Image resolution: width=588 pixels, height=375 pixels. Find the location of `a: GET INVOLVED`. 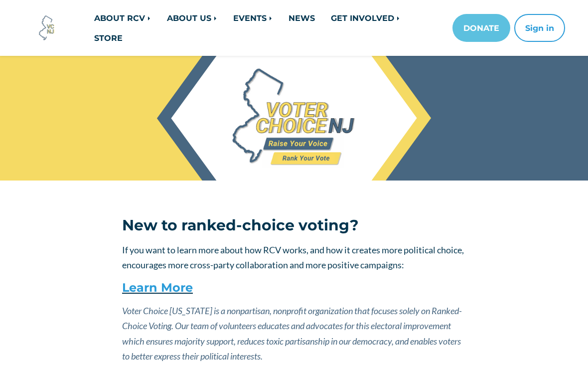

a: GET INVOLVED is located at coordinates (365, 18).